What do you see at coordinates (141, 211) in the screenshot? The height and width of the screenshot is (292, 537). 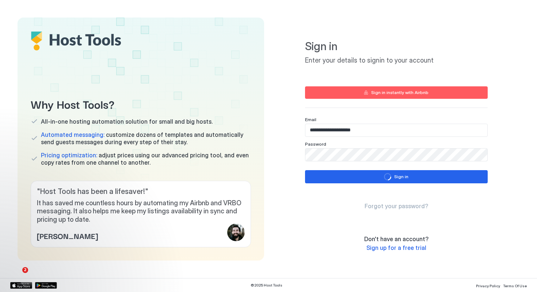 I see `span: It has saved me countless hours by automating my Airbnb and VRBO messaging. It also helps me keep...` at bounding box center [141, 211].